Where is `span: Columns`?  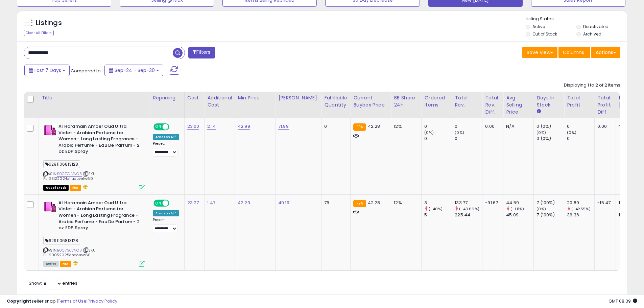
span: Columns is located at coordinates (573, 52).